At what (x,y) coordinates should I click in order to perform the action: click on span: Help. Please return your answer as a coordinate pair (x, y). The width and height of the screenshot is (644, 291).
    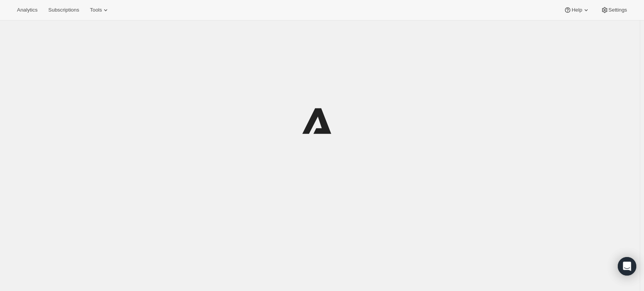
    Looking at the image, I should click on (577, 10).